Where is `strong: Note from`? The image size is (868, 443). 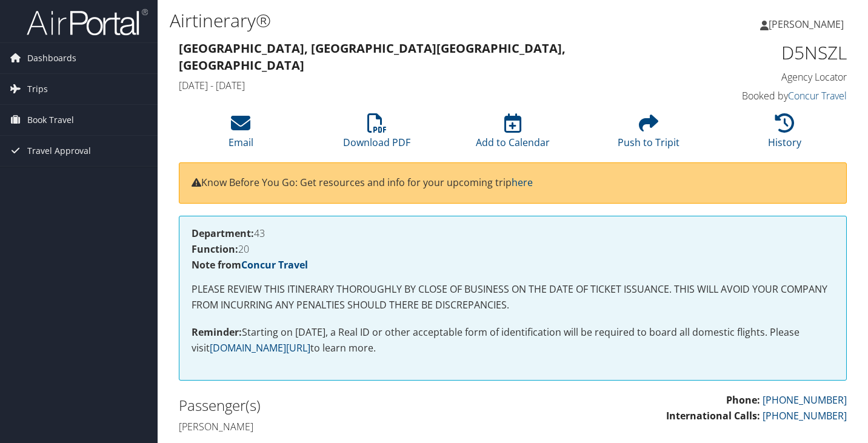 strong: Note from is located at coordinates (250, 265).